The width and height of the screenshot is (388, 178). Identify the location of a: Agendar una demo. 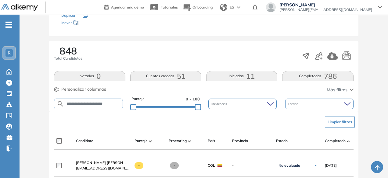
(124, 7).